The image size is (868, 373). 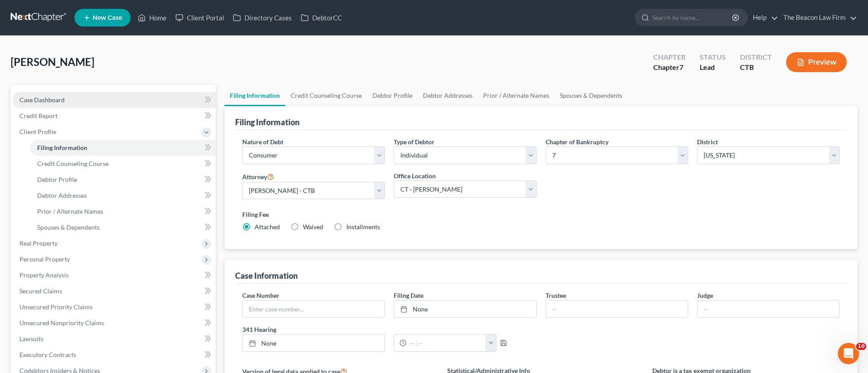 What do you see at coordinates (114, 323) in the screenshot?
I see `a: Unsecured Nonpriority Claims` at bounding box center [114, 323].